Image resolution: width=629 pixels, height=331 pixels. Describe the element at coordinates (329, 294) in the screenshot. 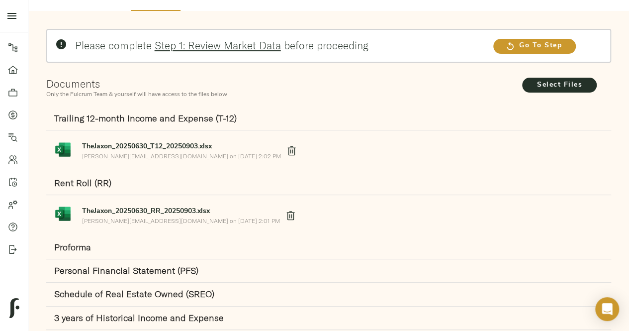

I see `div: Schedule of Real Estate Owned (SREO)` at that location.